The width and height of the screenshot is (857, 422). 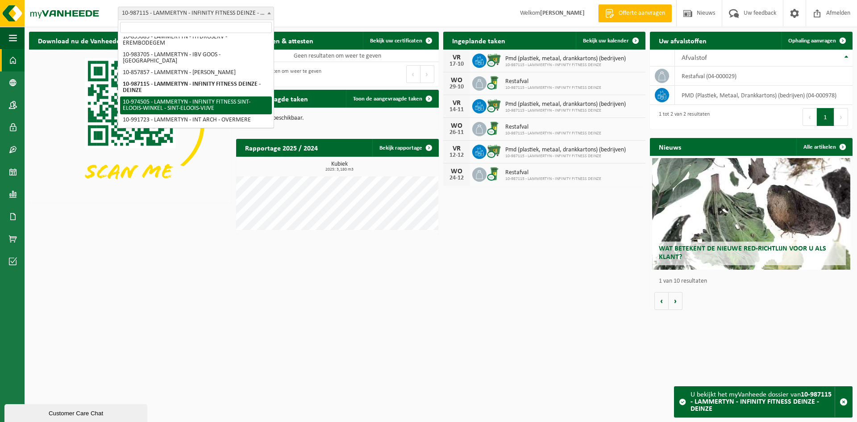 What do you see at coordinates (340, 166) in the screenshot?
I see `h3: Kubiek` at bounding box center [340, 166].